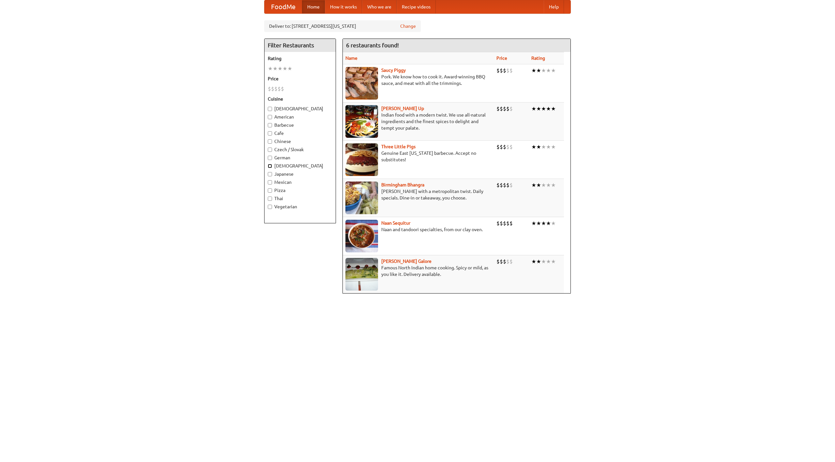  Describe the element at coordinates (362, 83) in the screenshot. I see `img: saucy.jpg` at that location.